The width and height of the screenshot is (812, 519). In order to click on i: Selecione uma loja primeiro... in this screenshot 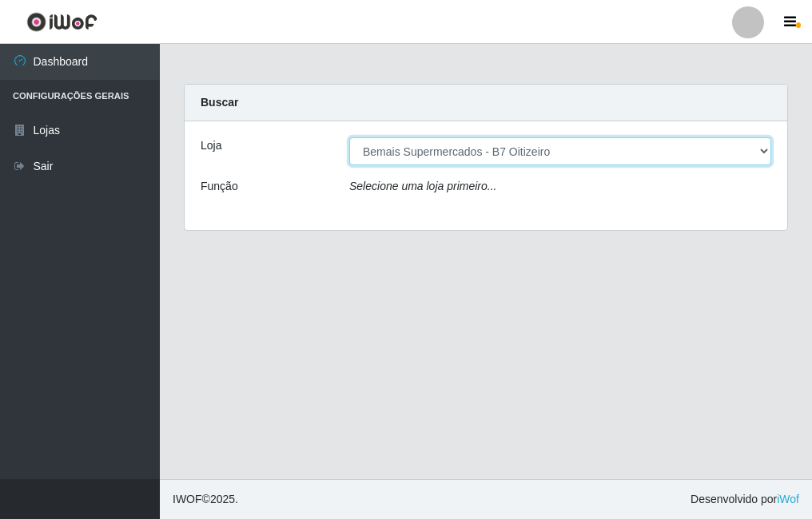, I will do `click(423, 186)`.